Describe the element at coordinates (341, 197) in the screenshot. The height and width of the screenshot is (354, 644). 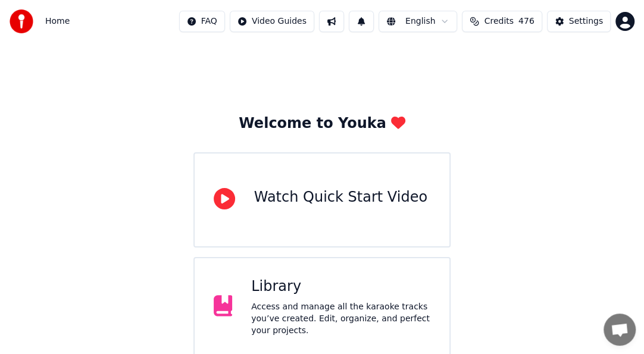
I see `div: Watch Quick Start Video` at that location.